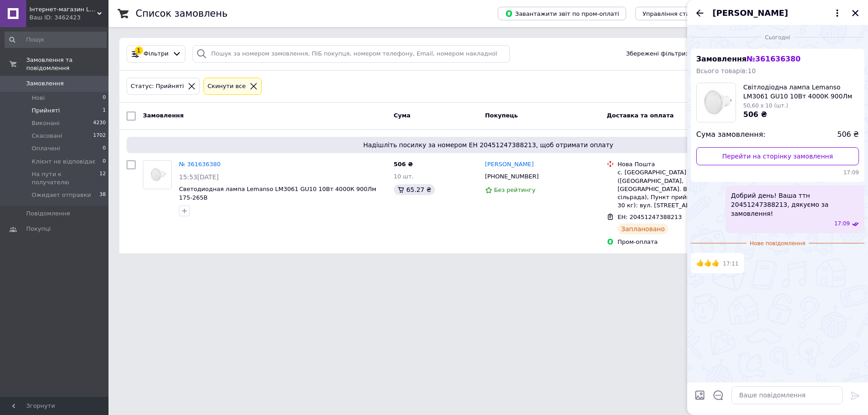 The image size is (868, 415). Describe the element at coordinates (488, 145) in the screenshot. I see `span: Надішліть посилку за номером ЕН 20451247388213, щоб отримати оплату` at that location.